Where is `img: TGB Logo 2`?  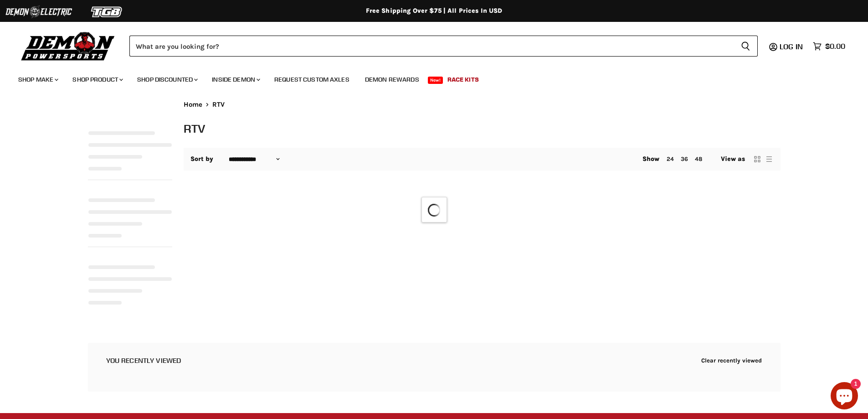 img: TGB Logo 2 is located at coordinates (107, 12).